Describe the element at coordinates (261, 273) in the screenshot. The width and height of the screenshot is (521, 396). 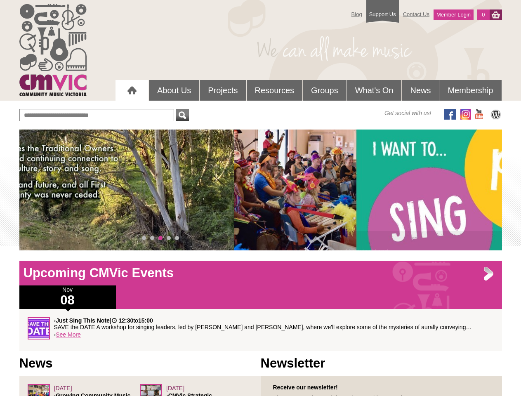
I see `h1: Upcoming CMVic Events` at that location.